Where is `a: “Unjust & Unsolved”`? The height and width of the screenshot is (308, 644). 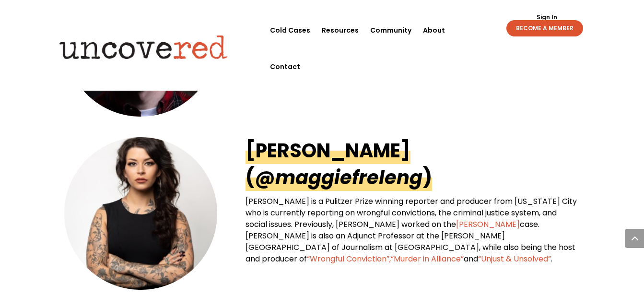
a: “Unjust & Unsolved” is located at coordinates (514, 258).